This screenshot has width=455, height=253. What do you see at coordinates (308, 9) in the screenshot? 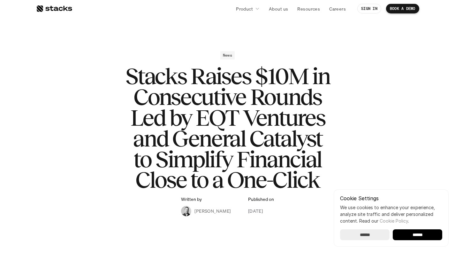
I see `p: Resources` at bounding box center [308, 9].